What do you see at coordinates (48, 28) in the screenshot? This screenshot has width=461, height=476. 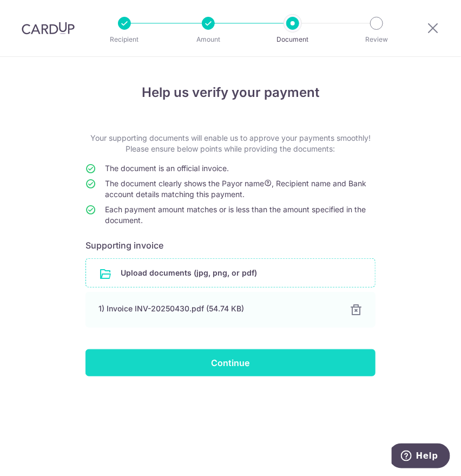 I see `img: CardUp` at bounding box center [48, 28].